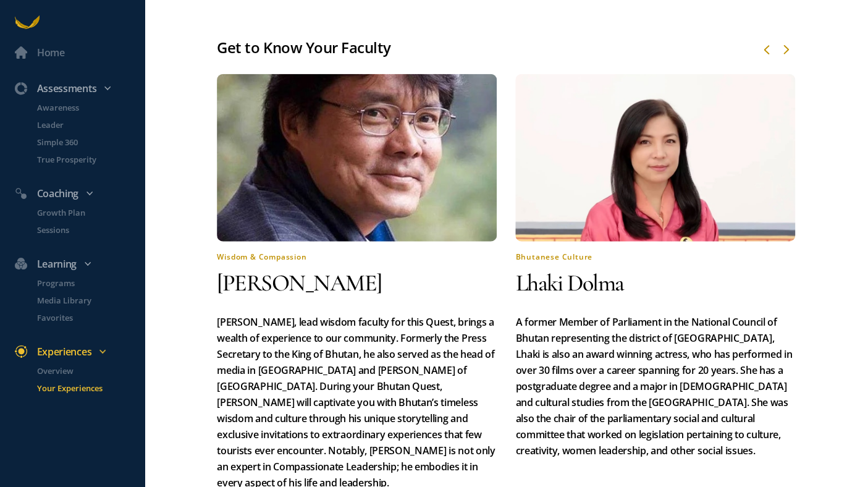 The height and width of the screenshot is (487, 868). I want to click on div: Assessments, so click(78, 88).